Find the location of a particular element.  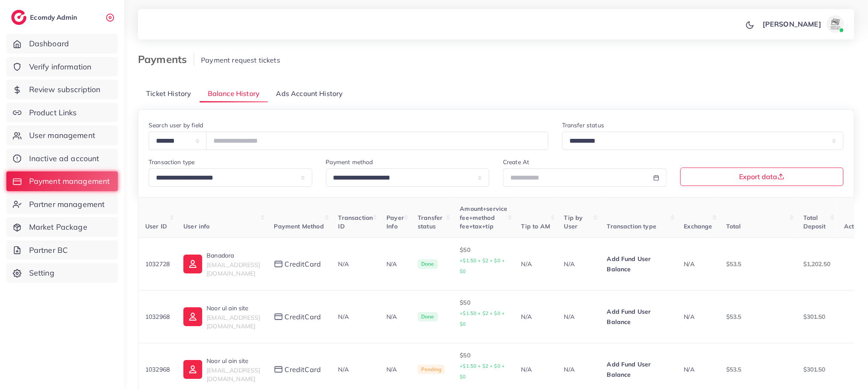

span: Export data is located at coordinates (762, 176).